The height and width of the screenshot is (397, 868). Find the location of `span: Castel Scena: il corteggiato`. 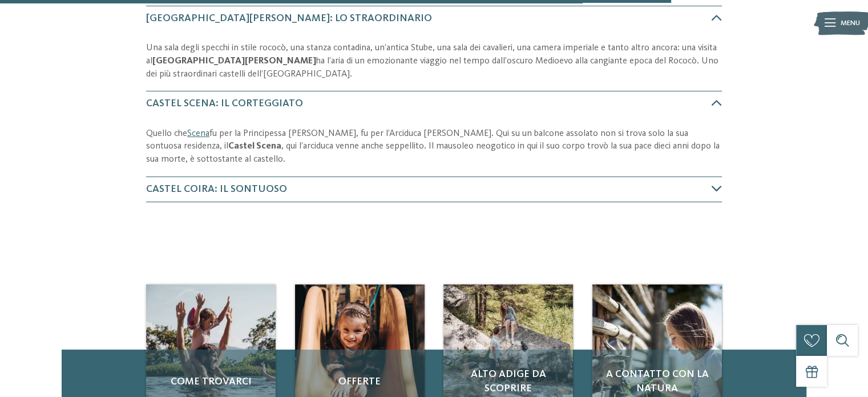

span: Castel Scena: il corteggiato is located at coordinates (224, 103).